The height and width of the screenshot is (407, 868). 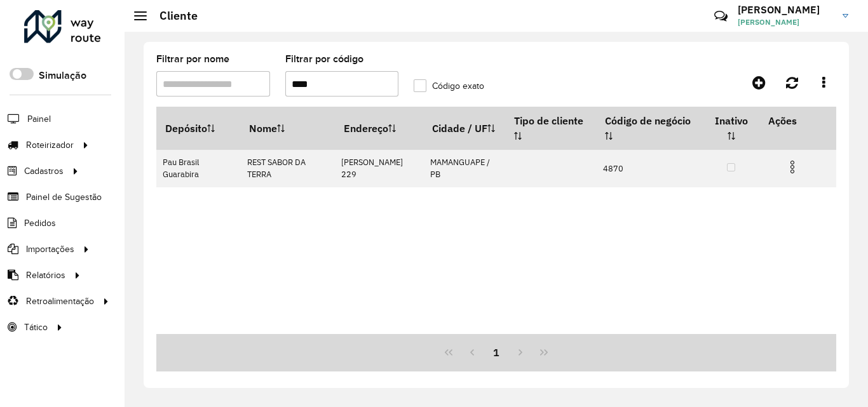 What do you see at coordinates (39, 119) in the screenshot?
I see `span: Painel` at bounding box center [39, 119].